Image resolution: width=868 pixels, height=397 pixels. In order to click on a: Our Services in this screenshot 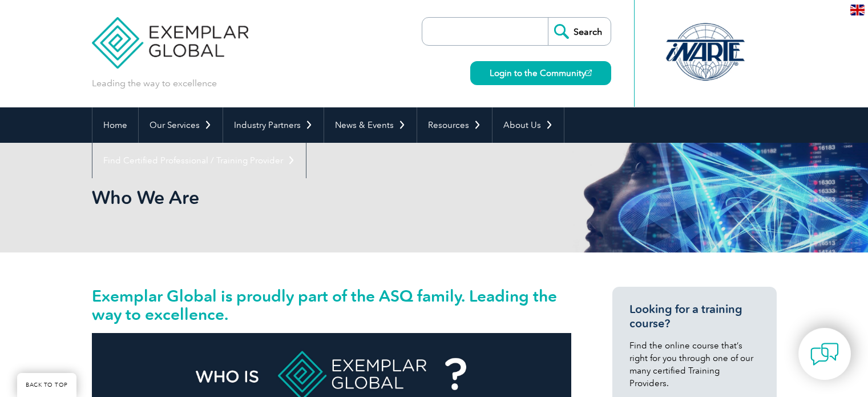, I will do `click(180, 125)`.